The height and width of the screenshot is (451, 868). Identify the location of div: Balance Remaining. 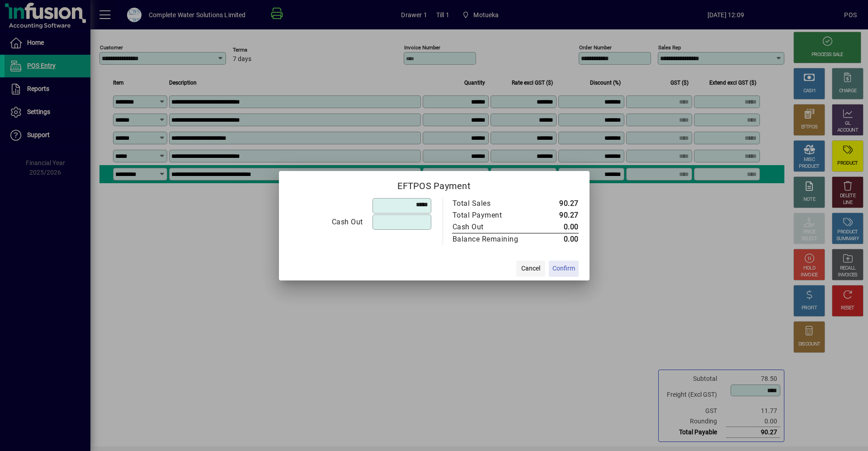
(490, 240).